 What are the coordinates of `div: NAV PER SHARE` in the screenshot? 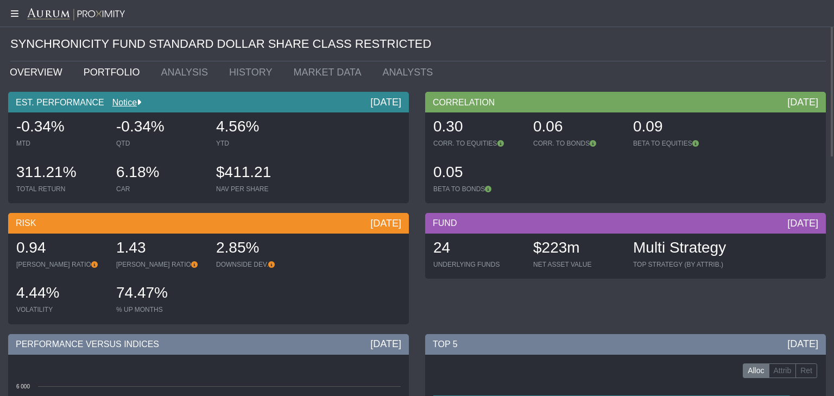 It's located at (261, 189).